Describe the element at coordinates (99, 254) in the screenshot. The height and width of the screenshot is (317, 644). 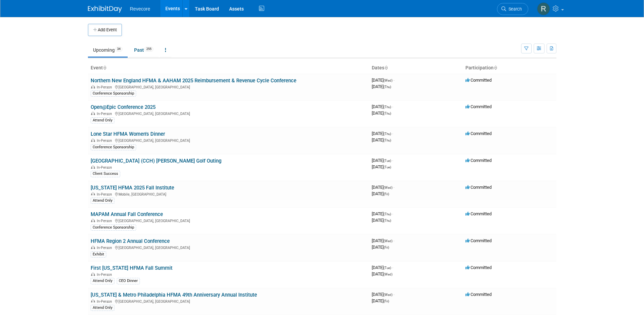
I see `div: Exhibit` at that location.